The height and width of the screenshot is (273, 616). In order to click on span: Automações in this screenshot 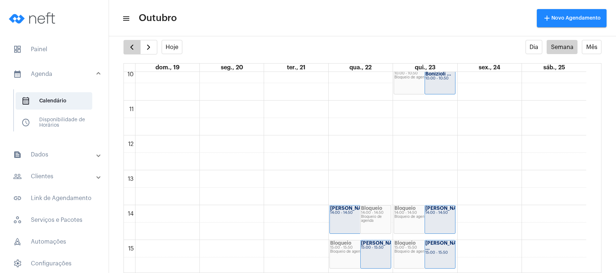, I will do `click(54, 242)`.